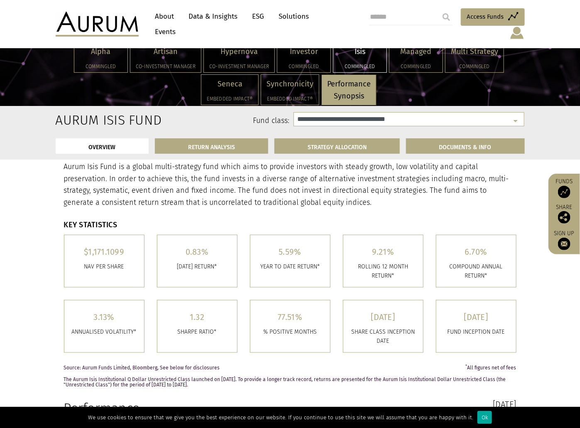 The image size is (580, 428). What do you see at coordinates (290, 184) in the screenshot?
I see `p: Aurum Isis Fund is a global multi-strategy fund which aims to provide investors with steady growt...` at bounding box center [290, 184].